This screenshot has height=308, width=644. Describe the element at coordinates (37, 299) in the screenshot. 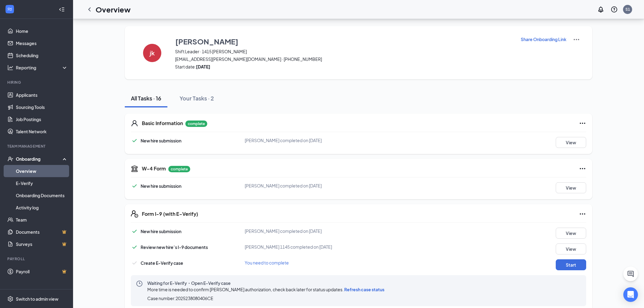

I see `div: Switch to admin view` at that location.